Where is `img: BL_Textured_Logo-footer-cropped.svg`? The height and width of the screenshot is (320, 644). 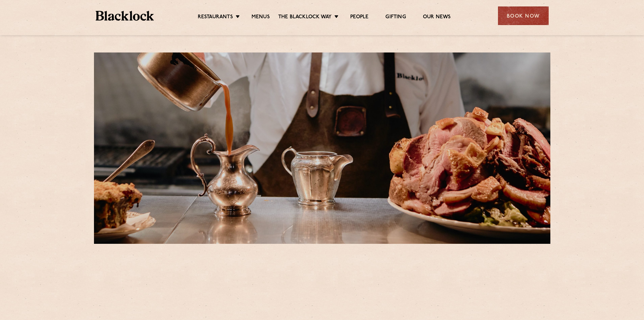 img: BL_Textured_Logo-footer-cropped.svg is located at coordinates (124, 16).